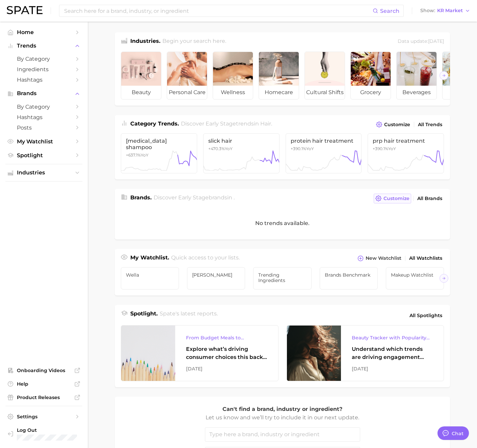  Describe the element at coordinates (371, 76) in the screenshot. I see `a: grocery` at that location.